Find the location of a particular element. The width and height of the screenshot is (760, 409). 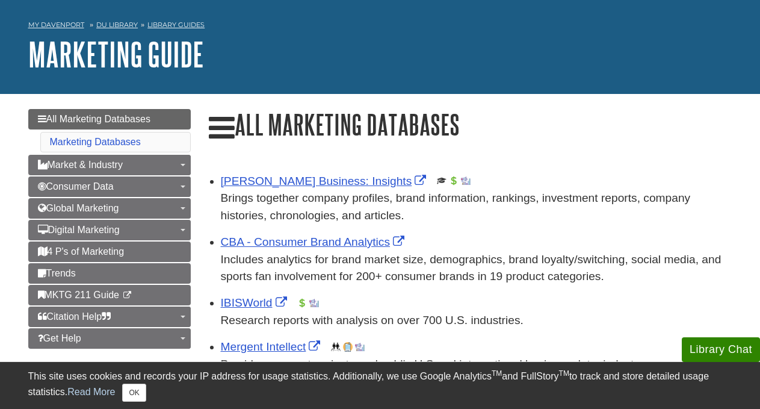

span: Trends is located at coordinates (57, 273).